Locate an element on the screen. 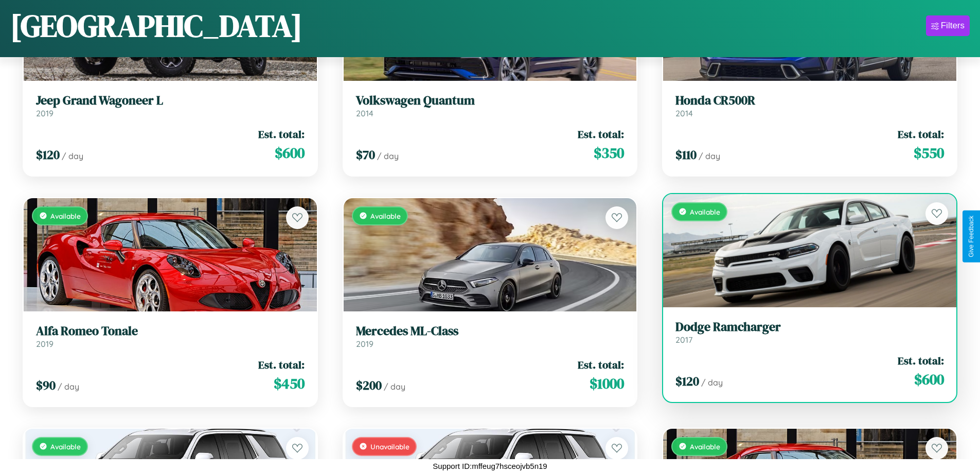  div: Filters is located at coordinates (953, 26).